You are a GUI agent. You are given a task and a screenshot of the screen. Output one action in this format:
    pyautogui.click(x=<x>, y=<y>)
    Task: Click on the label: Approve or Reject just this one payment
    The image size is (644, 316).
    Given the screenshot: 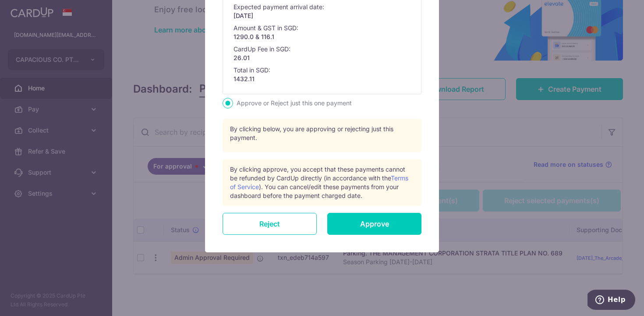 What is the action you would take?
    pyautogui.click(x=293, y=103)
    